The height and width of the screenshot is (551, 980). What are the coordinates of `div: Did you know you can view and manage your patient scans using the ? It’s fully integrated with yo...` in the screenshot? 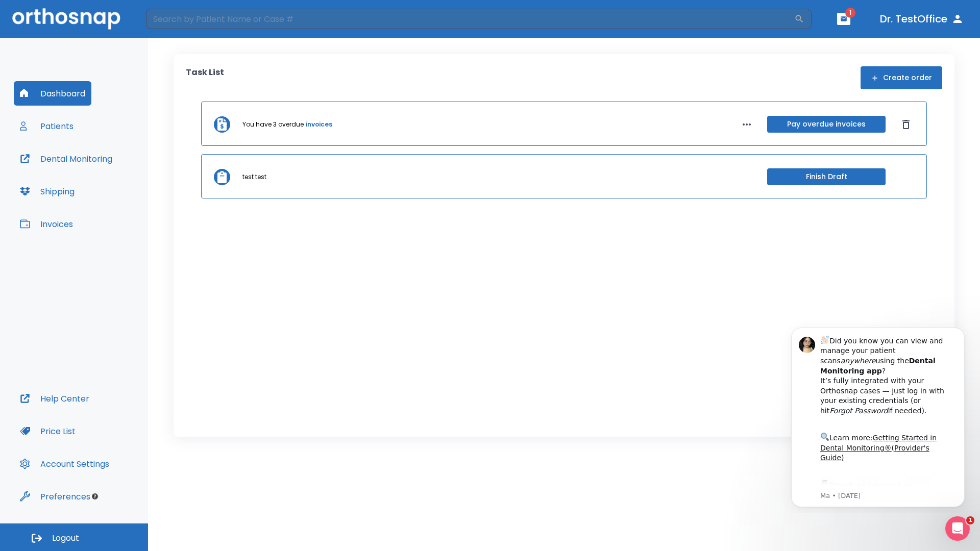 It's located at (108, 62).